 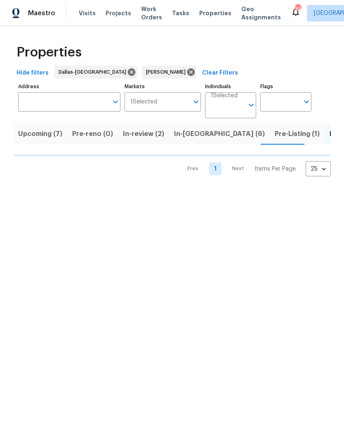 I want to click on span: Pre-reno (0), so click(x=92, y=134).